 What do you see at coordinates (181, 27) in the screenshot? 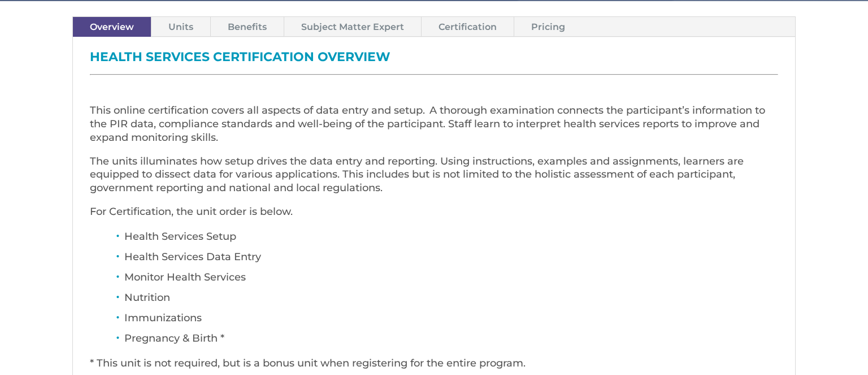
I see `a: Units` at bounding box center [181, 27].